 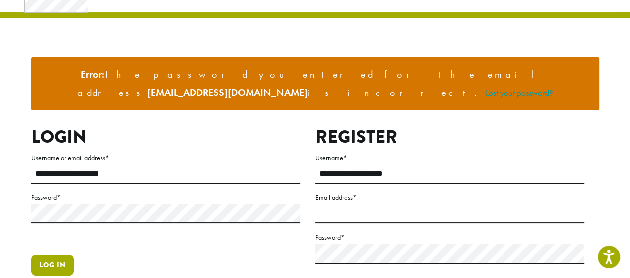 What do you see at coordinates (450, 158) in the screenshot?
I see `label: Username` at bounding box center [450, 158].